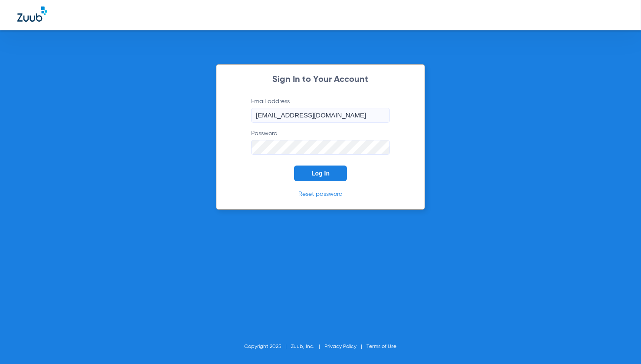  Describe the element at coordinates (320, 110) in the screenshot. I see `label: Email address` at that location.